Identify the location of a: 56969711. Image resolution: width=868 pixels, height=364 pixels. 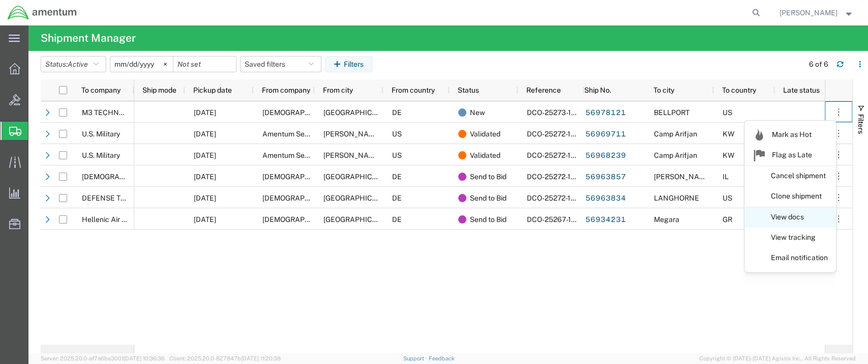
(606, 134).